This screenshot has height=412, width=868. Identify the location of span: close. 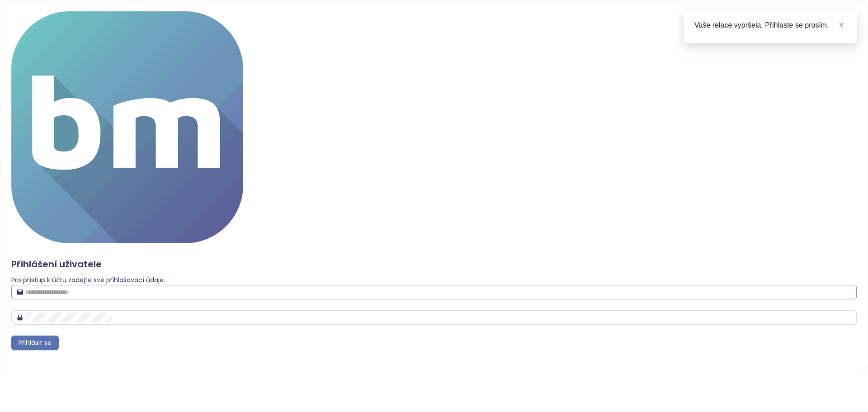
(841, 25).